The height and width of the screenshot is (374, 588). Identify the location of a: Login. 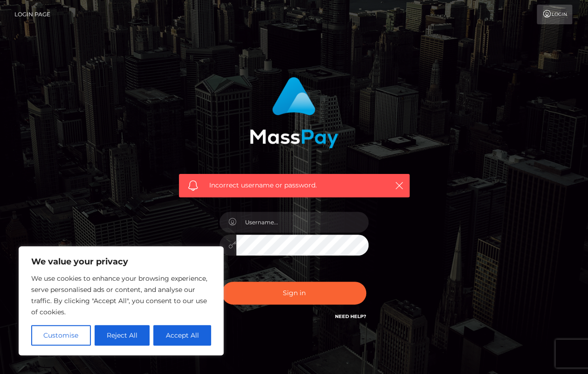
(554, 14).